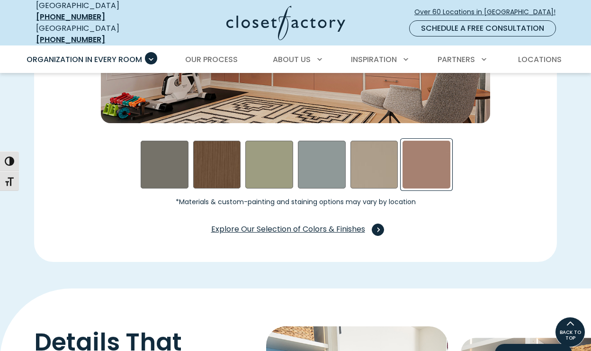 This screenshot has width=591, height=351. Describe the element at coordinates (211, 59) in the screenshot. I see `span: Our Process` at that location.